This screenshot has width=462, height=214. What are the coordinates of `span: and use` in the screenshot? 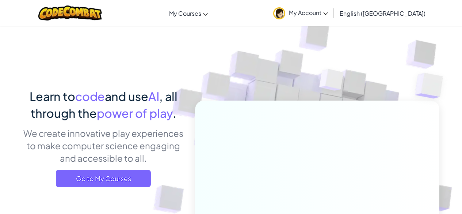 It's located at (126, 96).